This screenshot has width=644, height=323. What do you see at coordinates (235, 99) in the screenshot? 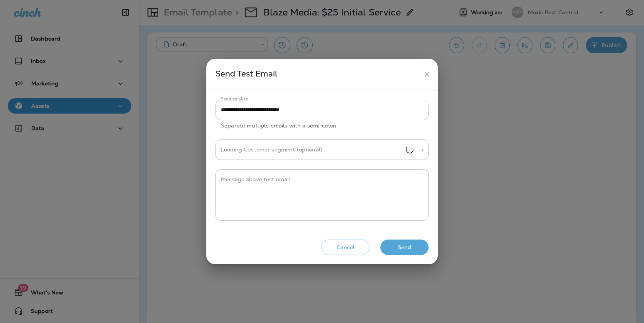
I see `label: Send email to` at bounding box center [235, 99].